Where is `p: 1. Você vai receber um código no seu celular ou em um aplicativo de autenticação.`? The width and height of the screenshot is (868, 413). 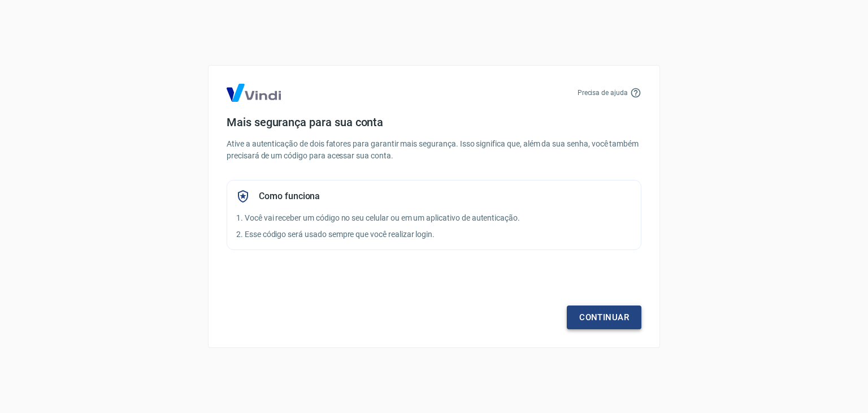 p: 1. Você vai receber um código no seu celular ou em um aplicativo de autenticação. is located at coordinates (434, 218).